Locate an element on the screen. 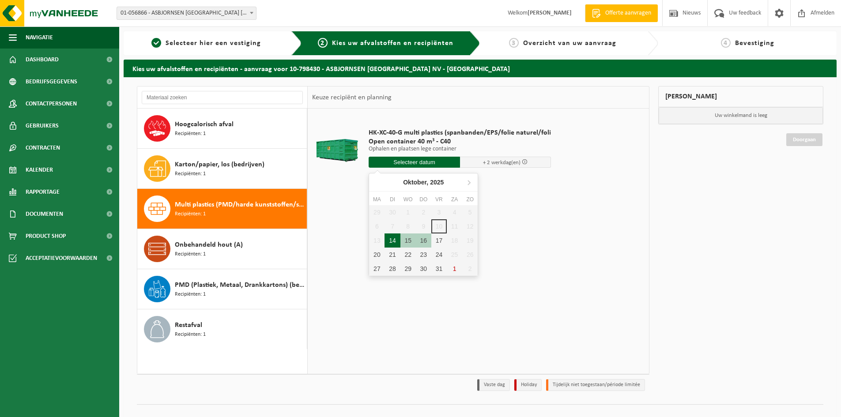  div: 21 is located at coordinates (392, 255).